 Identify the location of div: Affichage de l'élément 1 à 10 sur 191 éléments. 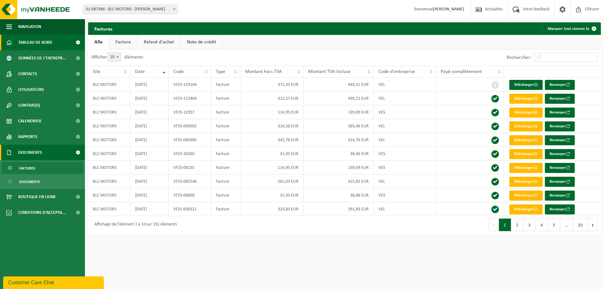
(134, 225).